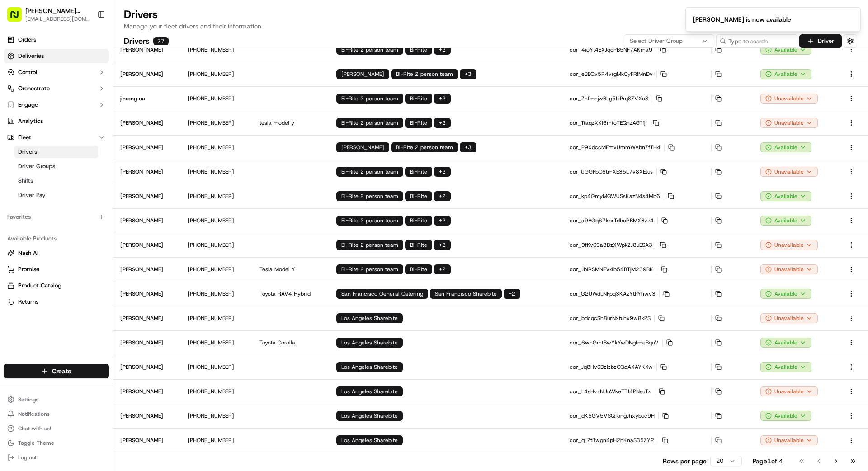  What do you see at coordinates (382, 293) in the screenshot?
I see `span: San Francisco General Catering` at bounding box center [382, 293].